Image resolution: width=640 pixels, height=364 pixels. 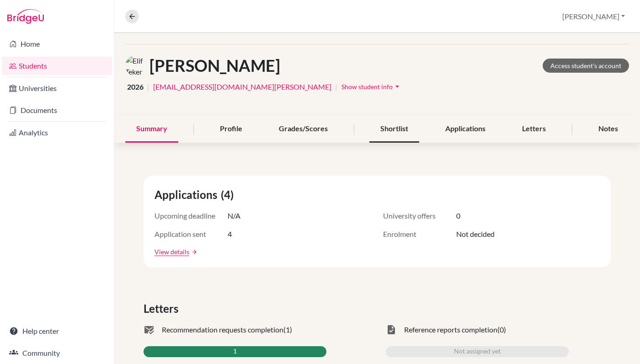 What do you see at coordinates (367, 87) in the screenshot?
I see `span: Show student info` at bounding box center [367, 87].